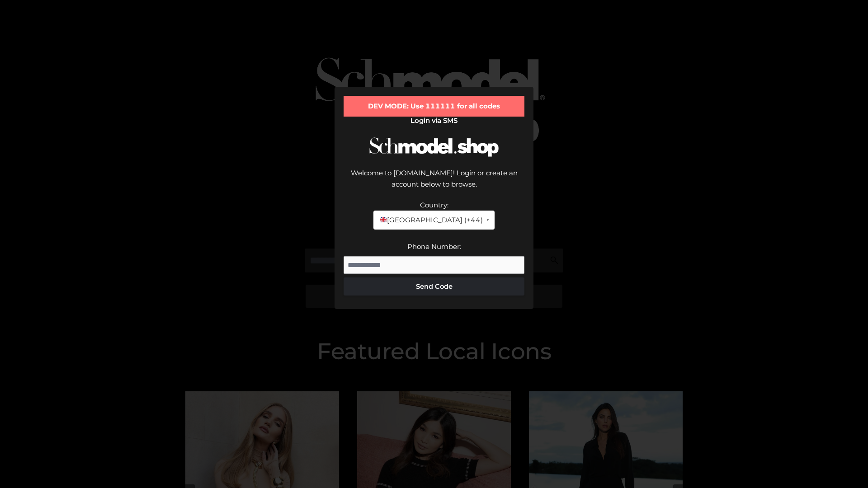 The width and height of the screenshot is (868, 488). What do you see at coordinates (434, 146) in the screenshot?
I see `img: Schmodel Logo` at bounding box center [434, 146].